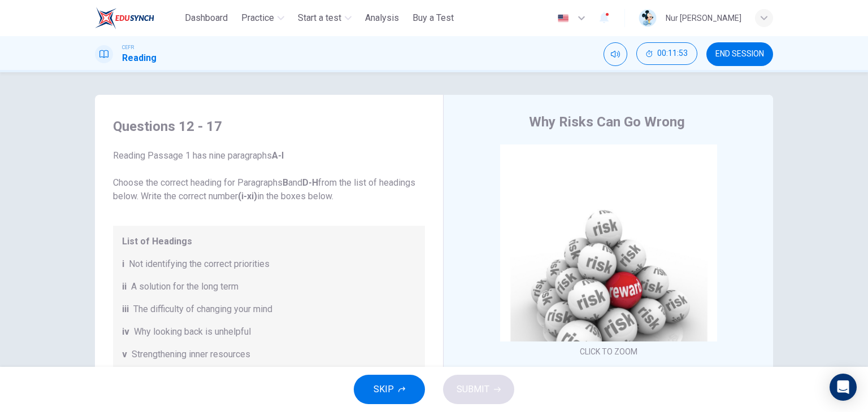 This screenshot has height=412, width=868. What do you see at coordinates (126, 309) in the screenshot?
I see `span: iii` at bounding box center [126, 309].